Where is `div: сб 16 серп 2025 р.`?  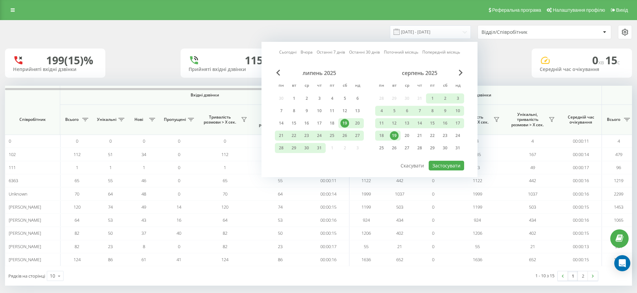
div: сб 16 серп 2025 р. is located at coordinates (445, 123).